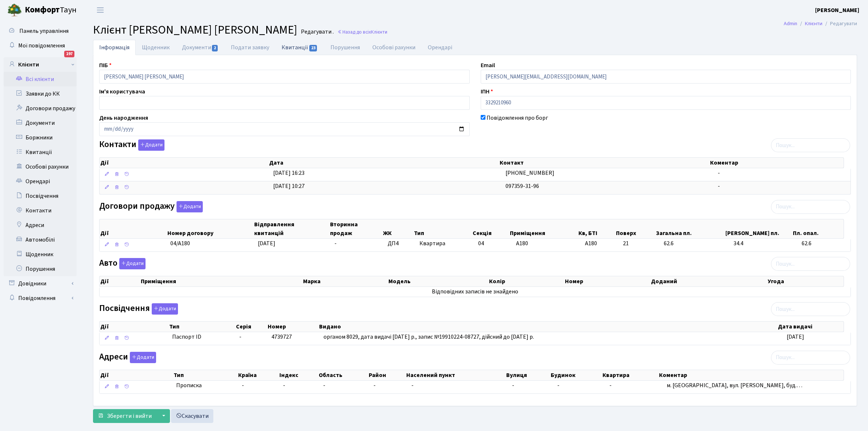 Image resolution: width=868 pixels, height=431 pixels. Describe the element at coordinates (805, 282) in the screenshot. I see `th: Угода` at that location.